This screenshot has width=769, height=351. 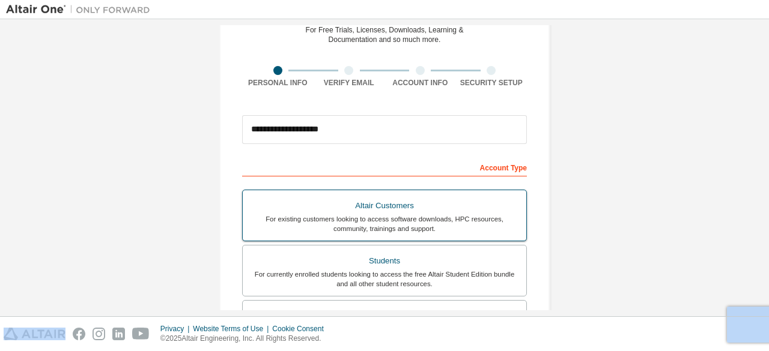 What do you see at coordinates (491, 83) in the screenshot?
I see `div: Security Setup` at bounding box center [491, 83].